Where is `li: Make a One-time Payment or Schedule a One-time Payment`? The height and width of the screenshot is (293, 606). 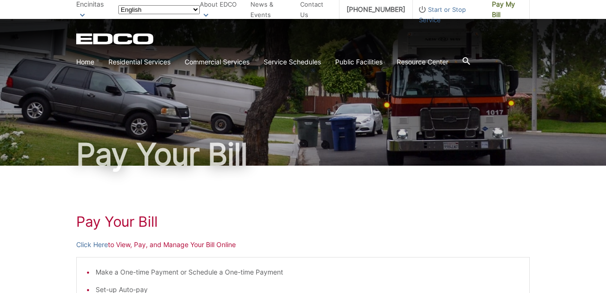 li: Make a One-time Payment or Schedule a One-time Payment is located at coordinates (308, 272).